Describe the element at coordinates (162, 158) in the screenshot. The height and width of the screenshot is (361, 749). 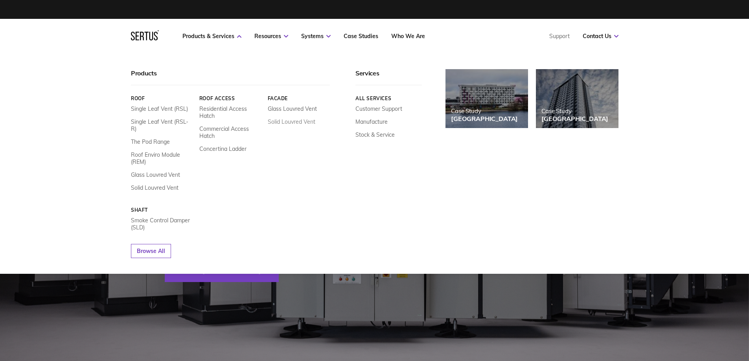
I see `a: Roof Enviro Module (REM)` at that location.